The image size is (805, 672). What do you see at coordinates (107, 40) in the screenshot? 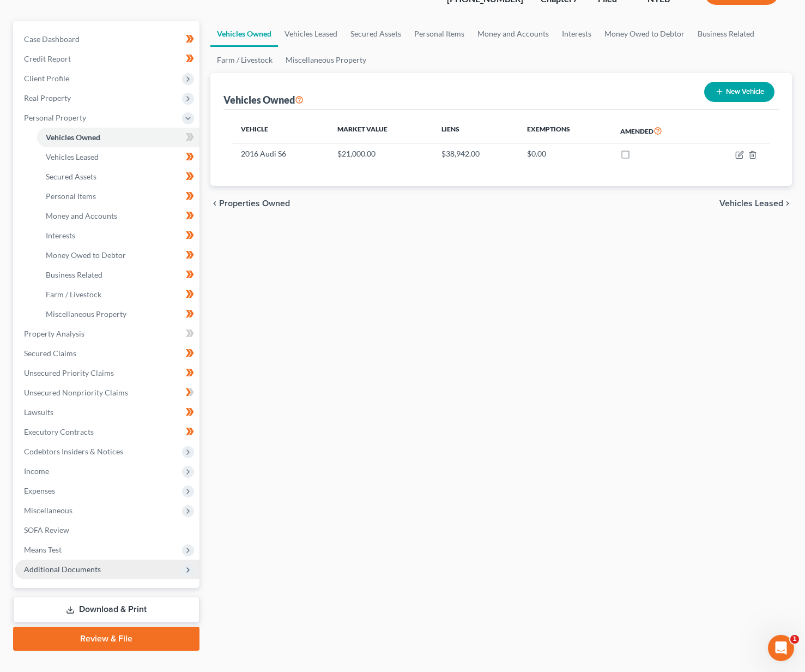
I see `a: Case Dashboard` at bounding box center [107, 40].